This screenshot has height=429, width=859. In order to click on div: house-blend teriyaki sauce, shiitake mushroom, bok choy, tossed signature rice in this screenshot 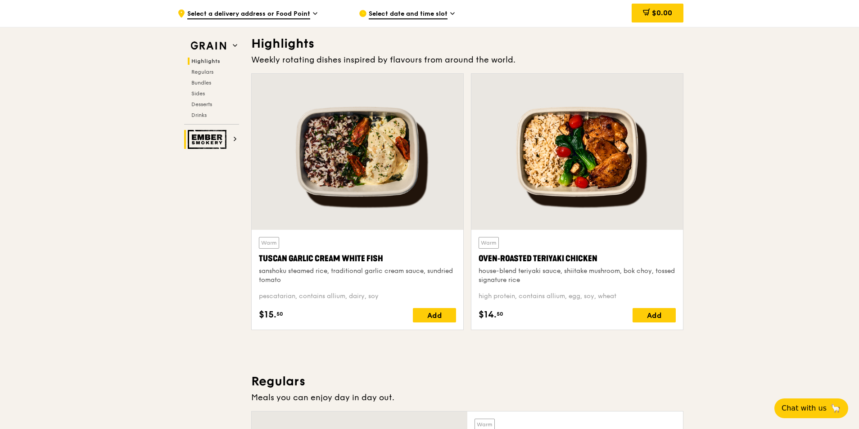, I will do `click(577, 276)`.